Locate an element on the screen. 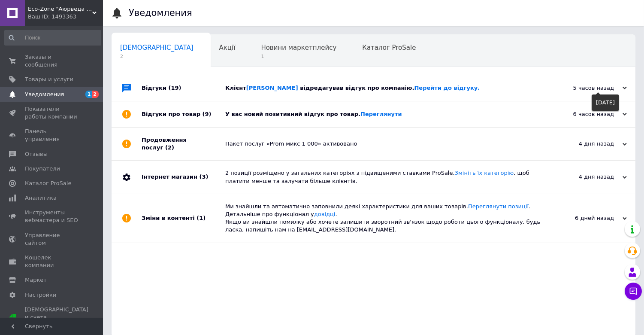  div: 5 часов назад is located at coordinates (584, 88).